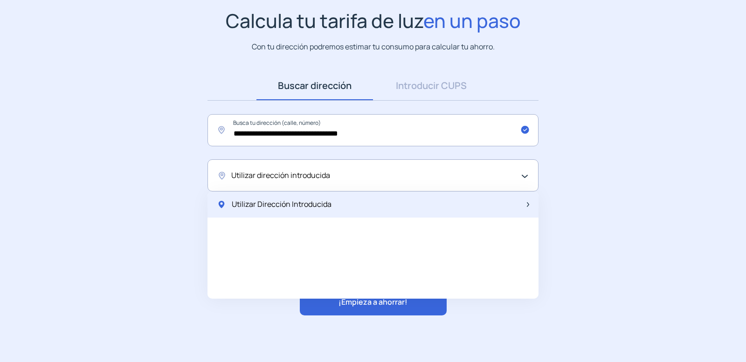 This screenshot has height=362, width=746. Describe the element at coordinates (373, 21) in the screenshot. I see `h1: Calcula tu tarifa de luz` at that location.